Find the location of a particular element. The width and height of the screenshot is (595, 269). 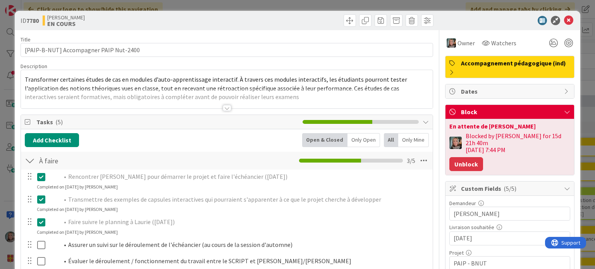

span: Owner is located at coordinates (466, 43).